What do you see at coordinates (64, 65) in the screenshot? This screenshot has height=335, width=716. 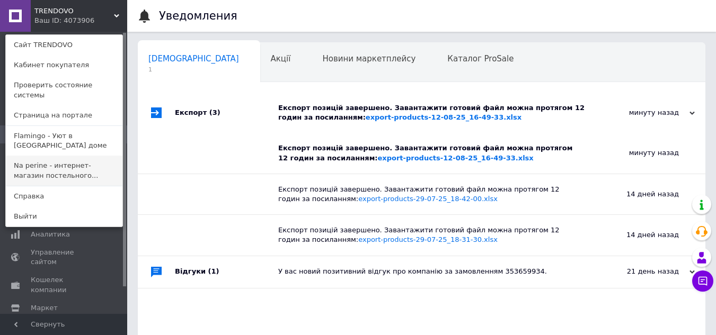 I see `a: Кабинет покупателя` at bounding box center [64, 65].